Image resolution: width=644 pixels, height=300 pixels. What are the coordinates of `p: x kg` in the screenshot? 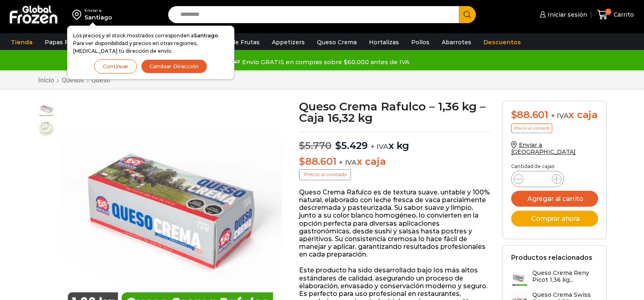 It's located at (394, 142).